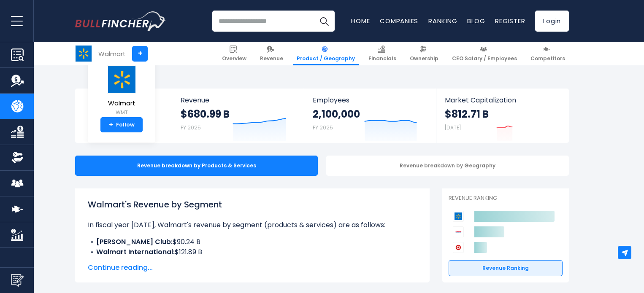  Describe the element at coordinates (121, 21) in the screenshot. I see `img: Bullfincher logo` at that location.